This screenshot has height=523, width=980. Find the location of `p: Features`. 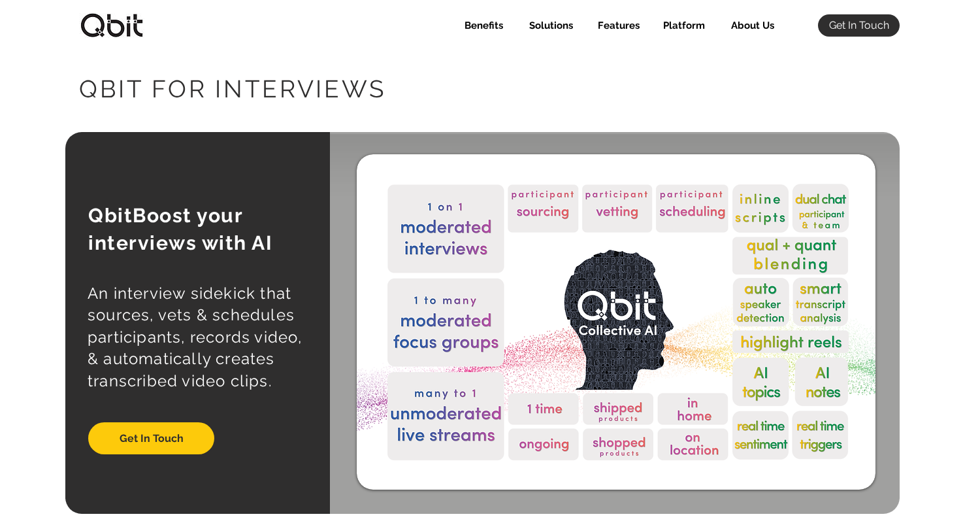

p: Features is located at coordinates (619, 26).